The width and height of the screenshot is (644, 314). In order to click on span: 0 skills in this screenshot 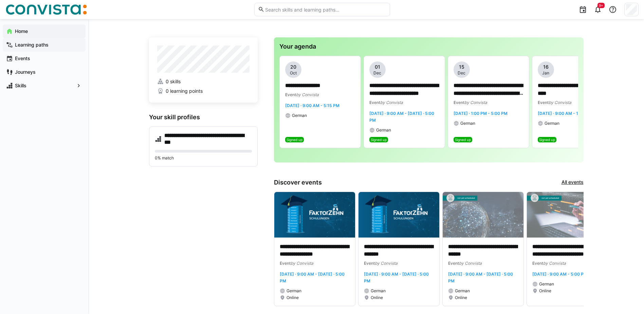, I will do `click(173, 82)`.